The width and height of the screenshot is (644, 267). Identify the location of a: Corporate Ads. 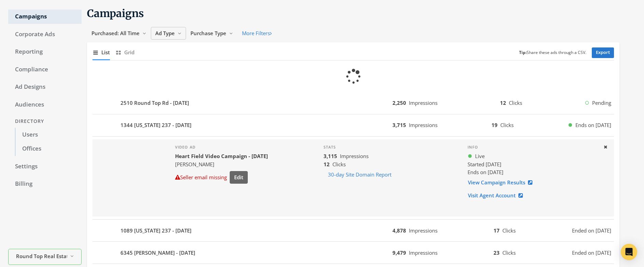
(45, 34).